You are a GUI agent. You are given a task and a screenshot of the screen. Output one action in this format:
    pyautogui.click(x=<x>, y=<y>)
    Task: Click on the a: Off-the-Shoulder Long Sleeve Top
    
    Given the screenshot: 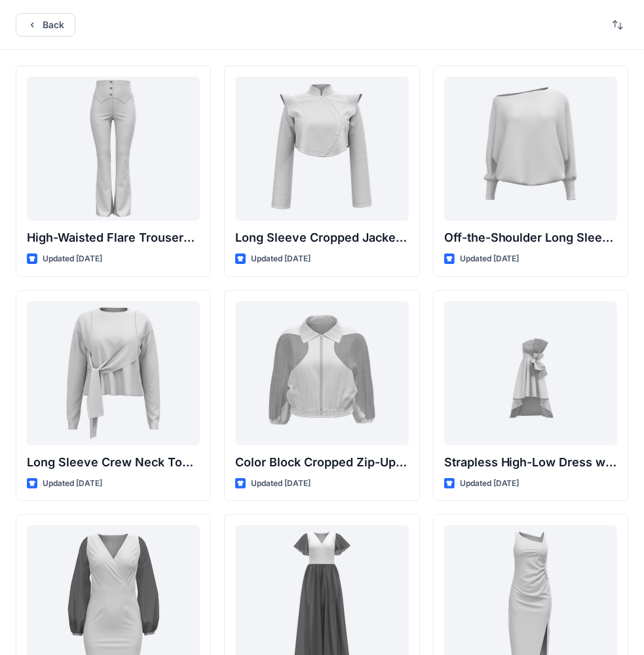 What is the action you would take?
    pyautogui.click(x=531, y=149)
    